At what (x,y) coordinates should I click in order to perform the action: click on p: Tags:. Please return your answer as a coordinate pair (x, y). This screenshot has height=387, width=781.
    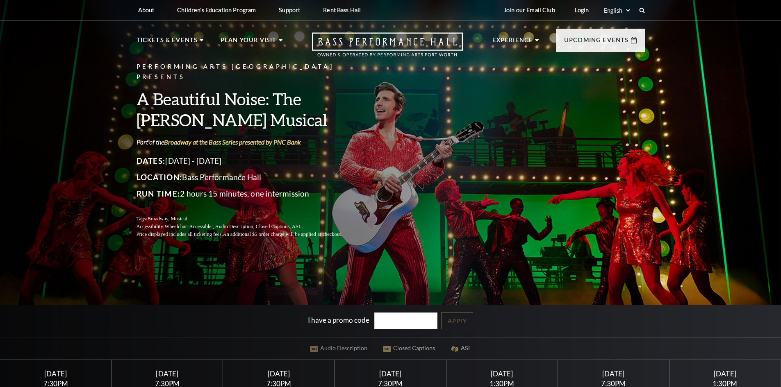
    Looking at the image, I should click on (249, 219).